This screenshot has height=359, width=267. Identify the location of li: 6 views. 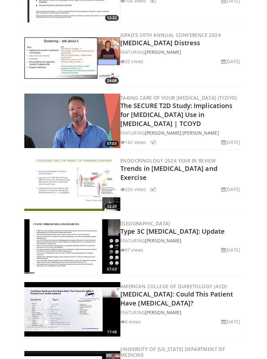
(131, 322).